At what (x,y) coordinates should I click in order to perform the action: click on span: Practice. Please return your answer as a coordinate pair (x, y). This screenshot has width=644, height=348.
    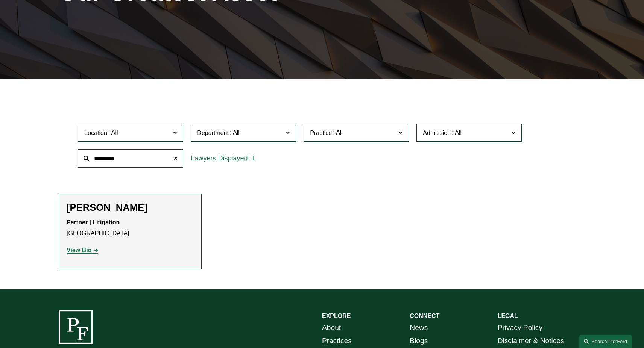
    Looking at the image, I should click on (321, 132).